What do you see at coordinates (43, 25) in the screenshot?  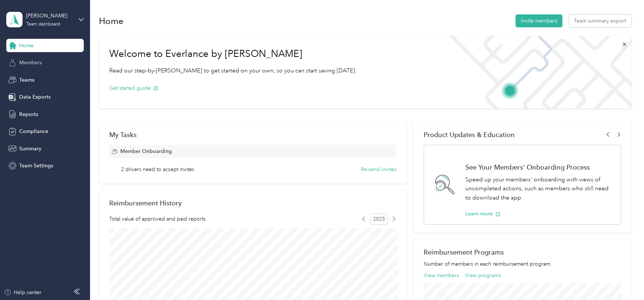 I see `div: Team dashboard` at bounding box center [43, 25].